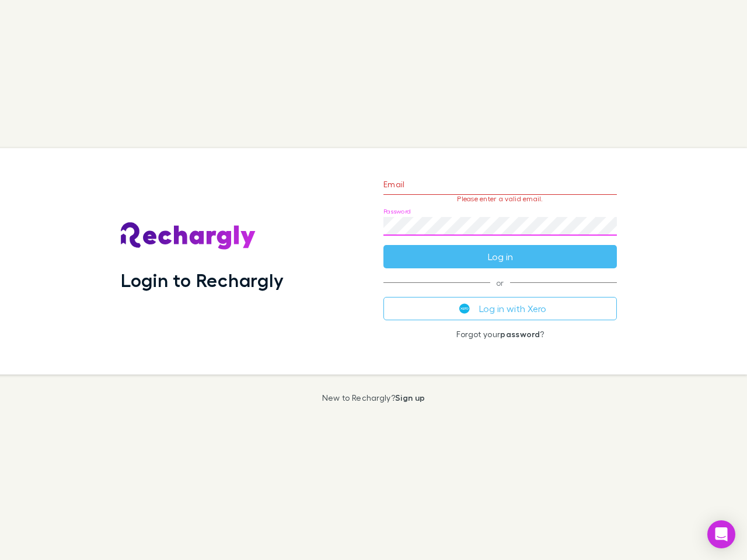 The width and height of the screenshot is (747, 560). What do you see at coordinates (500, 257) in the screenshot?
I see `button: Log in` at bounding box center [500, 257].